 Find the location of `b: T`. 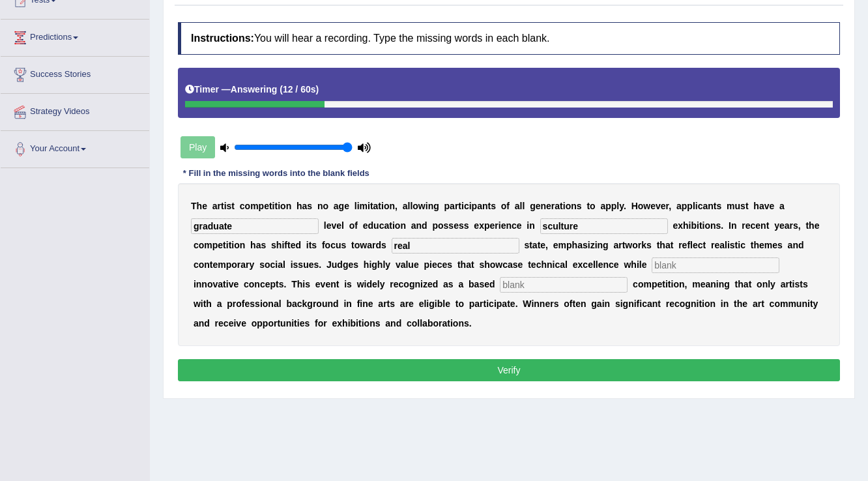

b: T is located at coordinates (193, 206).